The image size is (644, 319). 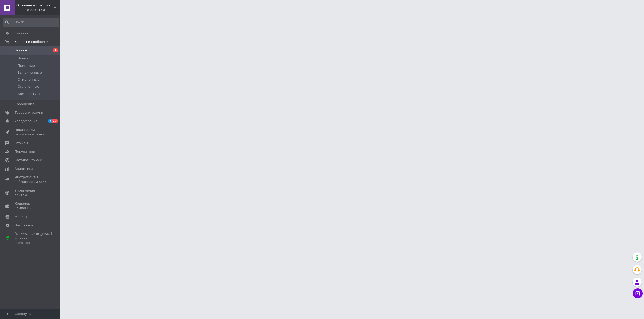 I want to click on span: Управление сайтом, so click(x=31, y=193).